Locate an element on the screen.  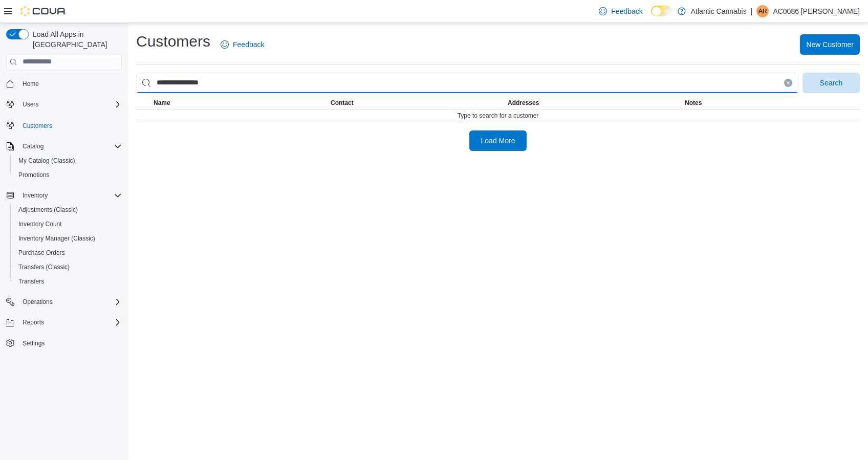
span: AR is located at coordinates (763, 11).